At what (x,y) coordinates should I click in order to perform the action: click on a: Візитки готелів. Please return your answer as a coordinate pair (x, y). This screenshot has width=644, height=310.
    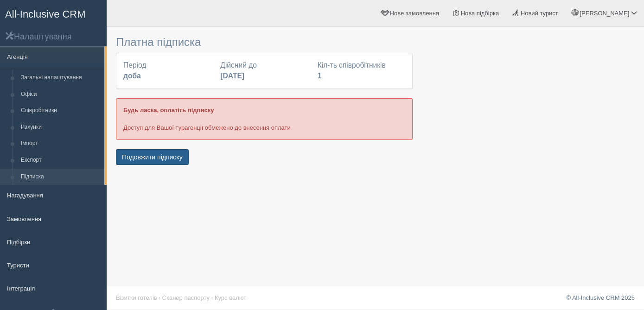
    Looking at the image, I should click on (136, 298).